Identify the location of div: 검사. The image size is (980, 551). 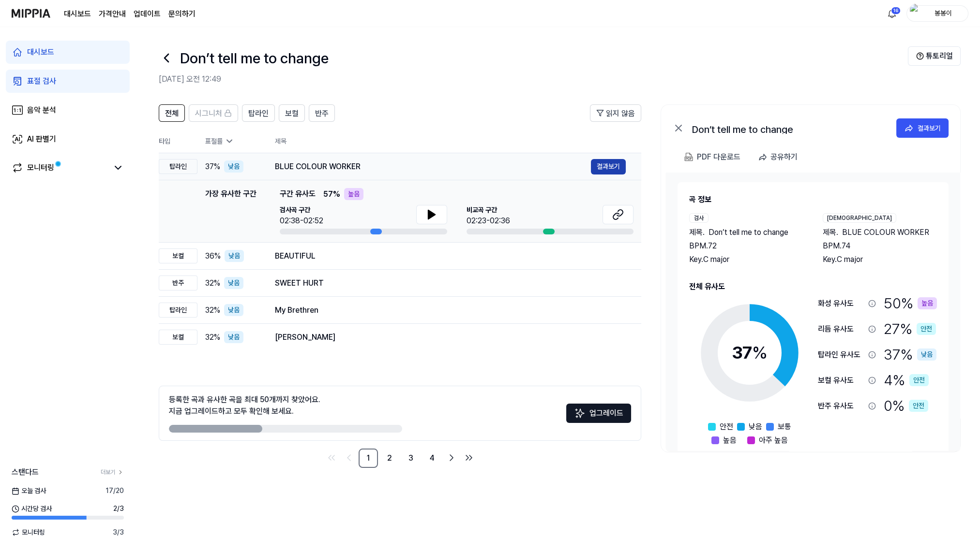
(699, 218).